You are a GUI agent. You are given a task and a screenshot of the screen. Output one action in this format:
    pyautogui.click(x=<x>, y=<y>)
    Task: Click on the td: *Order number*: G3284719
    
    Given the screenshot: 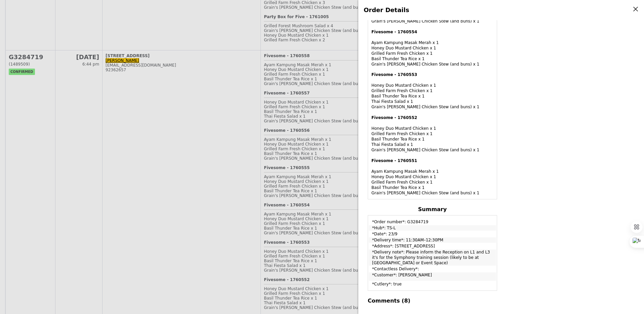 What is the action you would take?
    pyautogui.click(x=433, y=220)
    